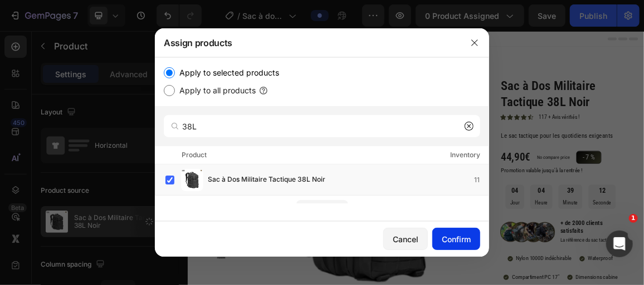 This screenshot has height=285, width=644. Describe the element at coordinates (546, 93) in the screenshot. I see `h1: Sac à Dos Militaire Tactique 38L Noir` at that location.